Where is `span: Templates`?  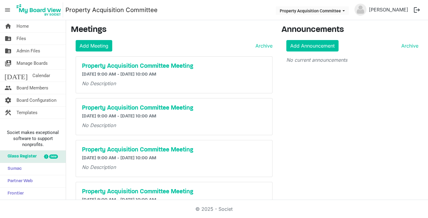
span: Templates is located at coordinates (27, 112).